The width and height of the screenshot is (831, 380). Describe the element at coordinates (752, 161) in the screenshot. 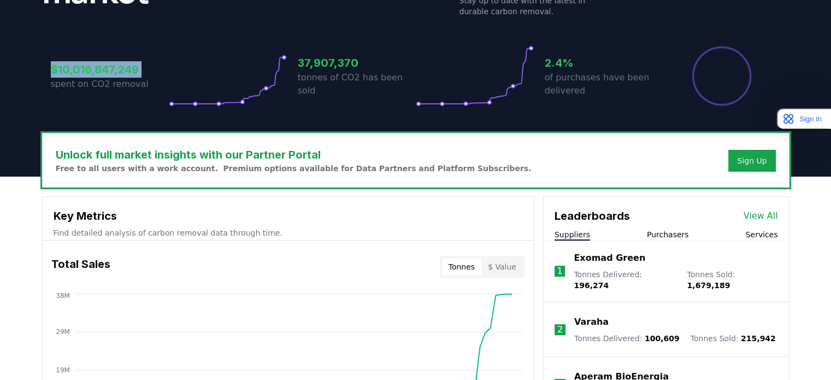

I see `a: Sign Up` at that location.